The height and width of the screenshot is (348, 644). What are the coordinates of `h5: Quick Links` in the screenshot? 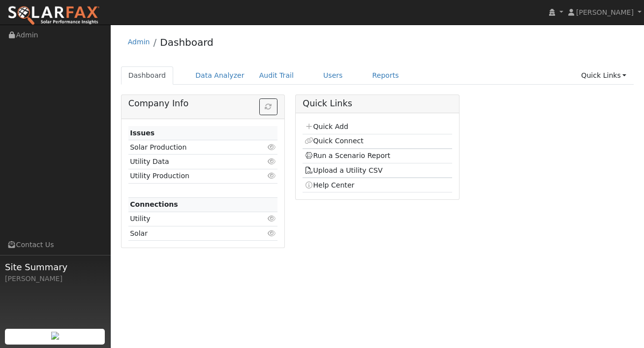 It's located at (377, 103).